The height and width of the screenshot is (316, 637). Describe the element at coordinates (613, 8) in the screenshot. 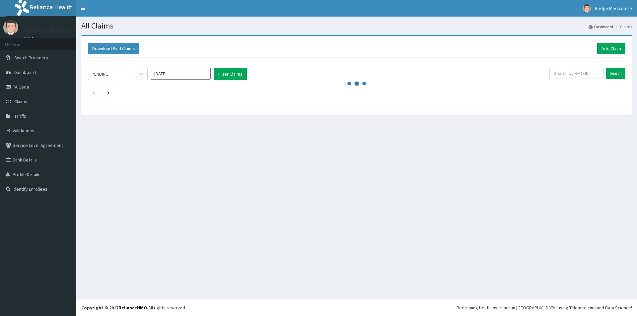

I see `span: Bridge Medicentre` at that location.